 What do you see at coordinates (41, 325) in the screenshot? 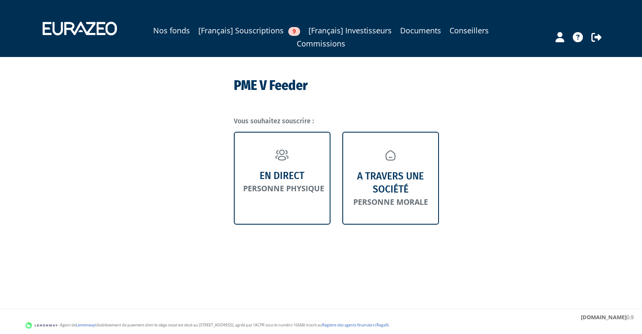
I see `img: logo-lemonway.png` at bounding box center [41, 325].